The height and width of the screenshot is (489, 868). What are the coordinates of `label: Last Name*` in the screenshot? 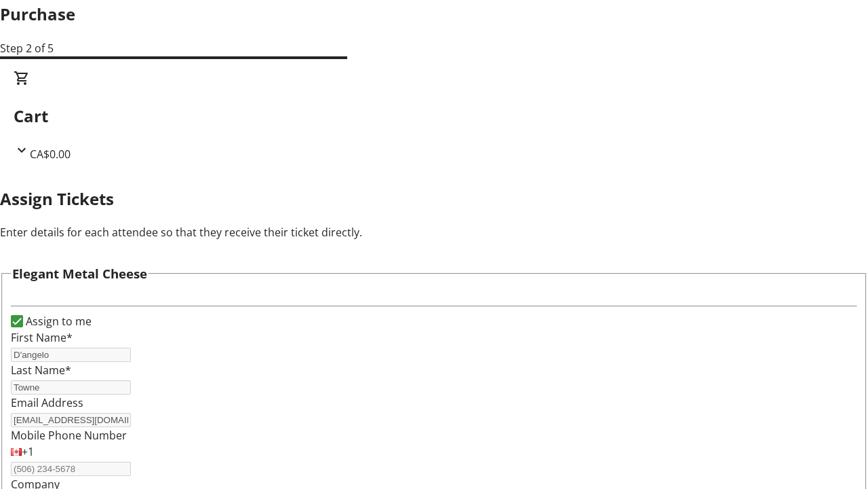 It's located at (41, 370).